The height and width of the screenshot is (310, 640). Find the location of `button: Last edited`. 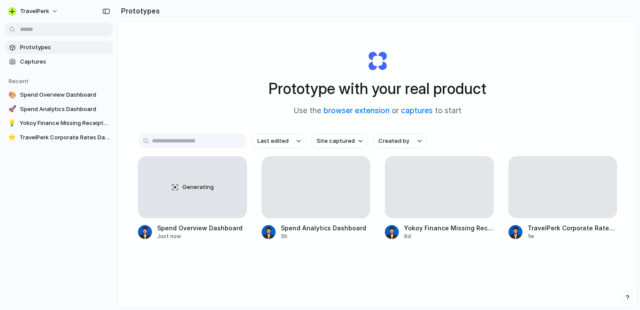

button: Last edited is located at coordinates (279, 141).